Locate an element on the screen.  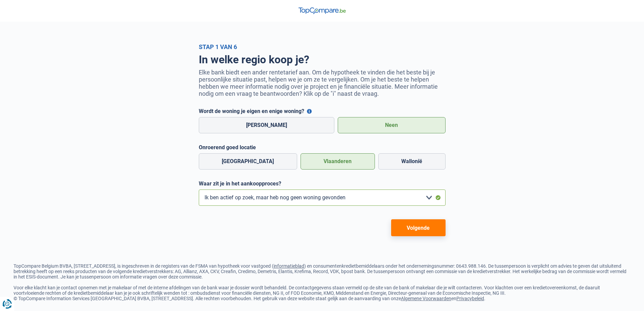
label: Wallonië is located at coordinates (412, 161).